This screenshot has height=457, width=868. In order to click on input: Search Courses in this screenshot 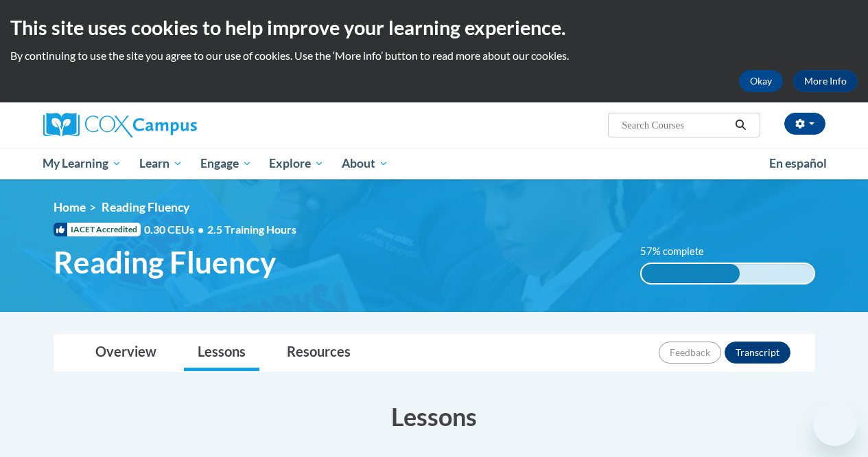, I will do `click(675, 125)`.